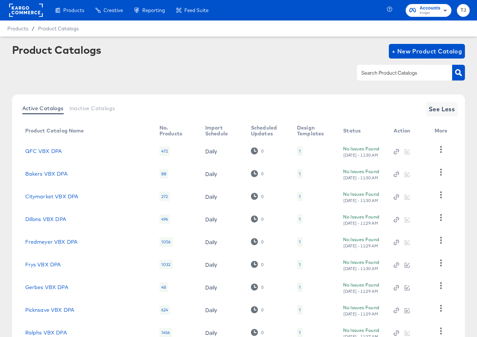  What do you see at coordinates (154, 10) in the screenshot?
I see `span: Reporting` at bounding box center [154, 10].